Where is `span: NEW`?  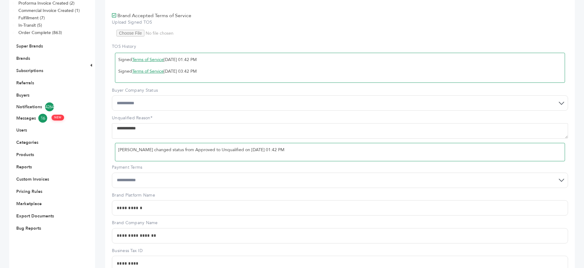 span: NEW is located at coordinates (58, 117).